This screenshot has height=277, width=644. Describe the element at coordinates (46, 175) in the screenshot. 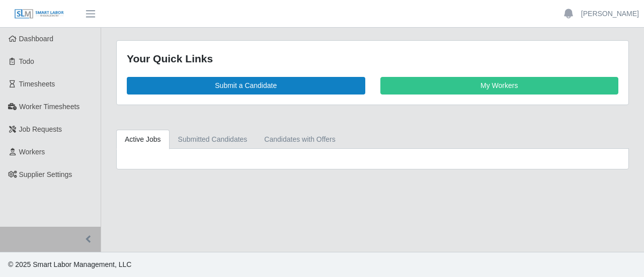

I see `span: Supplier Settings` at that location.